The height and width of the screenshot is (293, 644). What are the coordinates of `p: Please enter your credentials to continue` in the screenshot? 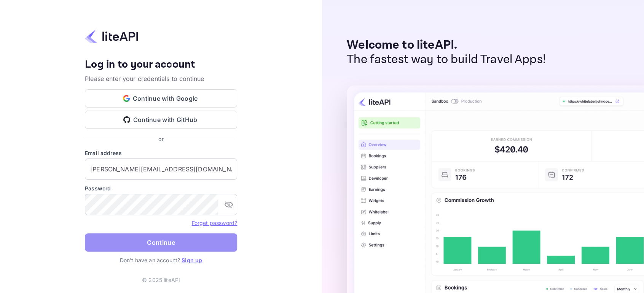 It's located at (161, 79).